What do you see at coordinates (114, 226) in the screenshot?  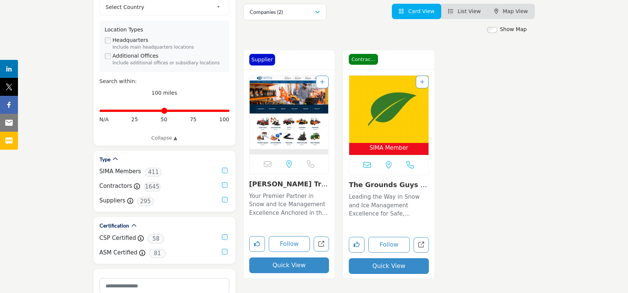 I see `h2: Certification` at bounding box center [114, 226].